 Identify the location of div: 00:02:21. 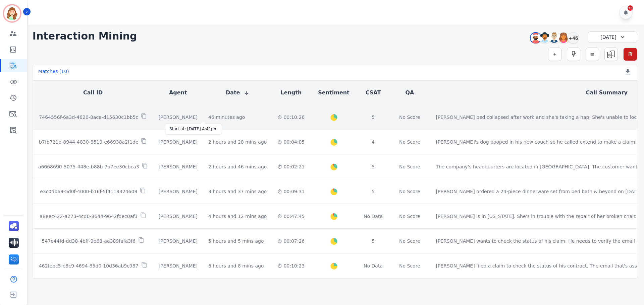
(291, 167).